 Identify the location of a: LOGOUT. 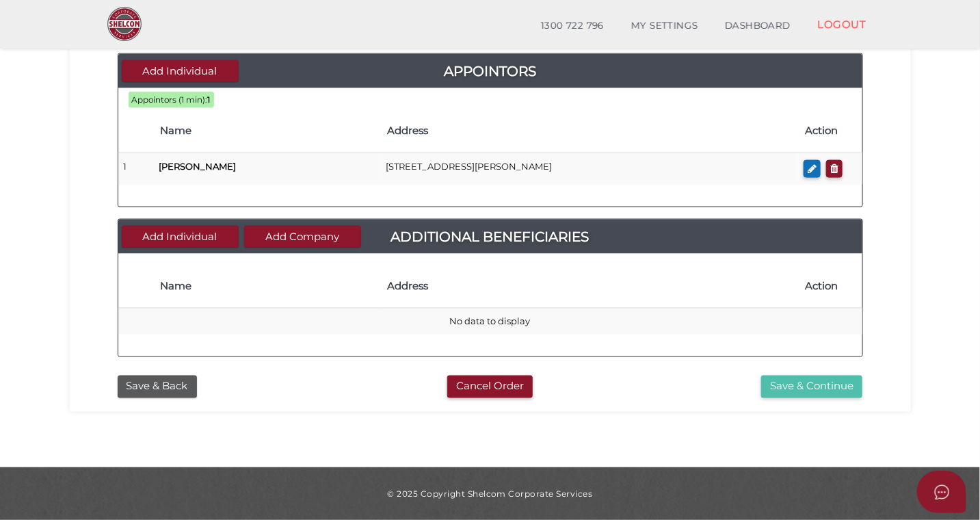
(842, 24).